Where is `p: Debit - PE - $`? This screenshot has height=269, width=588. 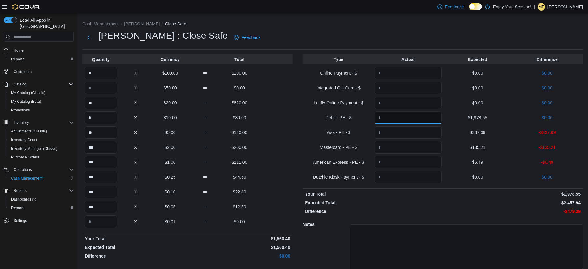
p: Debit - PE - $ is located at coordinates (338, 117).